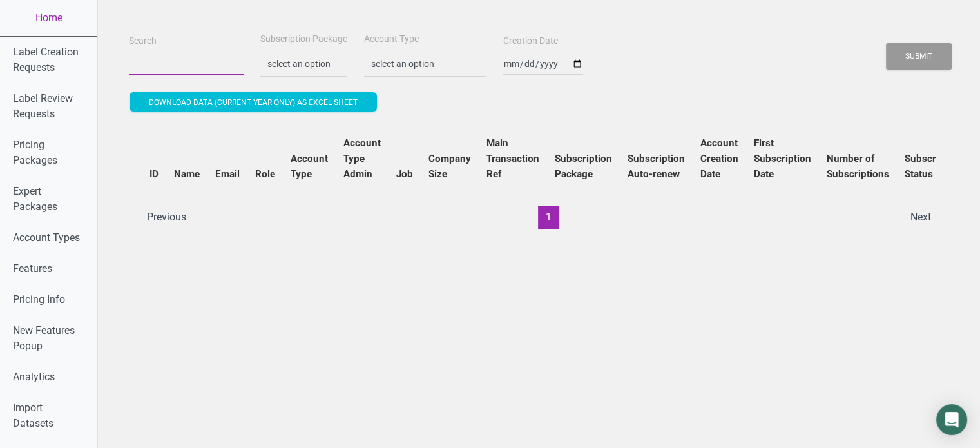  What do you see at coordinates (538, 178) in the screenshot?
I see `div: Users` at bounding box center [538, 178].